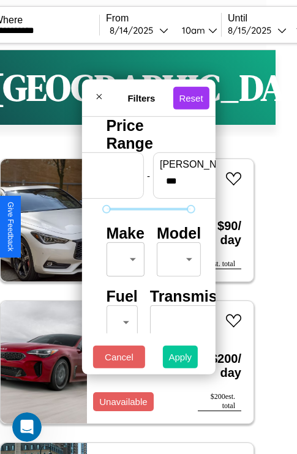  Describe the element at coordinates (123, 402) in the screenshot. I see `p: Unavailable` at that location.